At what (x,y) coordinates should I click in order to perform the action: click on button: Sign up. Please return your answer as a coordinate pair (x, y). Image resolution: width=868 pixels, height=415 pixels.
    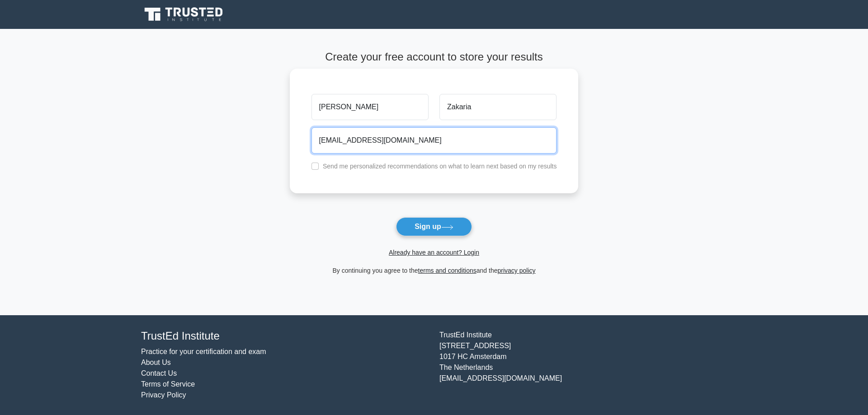
    Looking at the image, I should click on (434, 227).